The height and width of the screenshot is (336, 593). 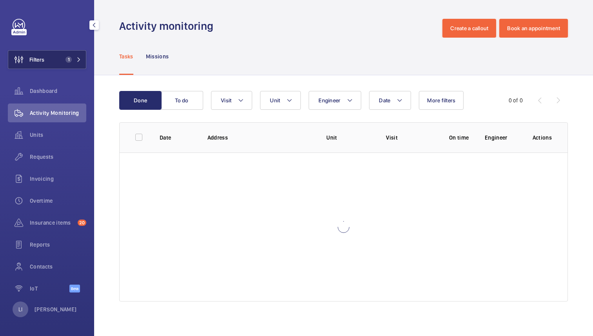 I want to click on span: Activity Monitoring, so click(x=58, y=113).